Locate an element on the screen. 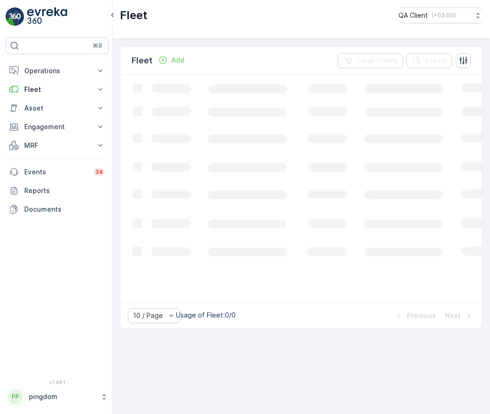 This screenshot has width=490, height=414. button: MRF is located at coordinates (57, 146).